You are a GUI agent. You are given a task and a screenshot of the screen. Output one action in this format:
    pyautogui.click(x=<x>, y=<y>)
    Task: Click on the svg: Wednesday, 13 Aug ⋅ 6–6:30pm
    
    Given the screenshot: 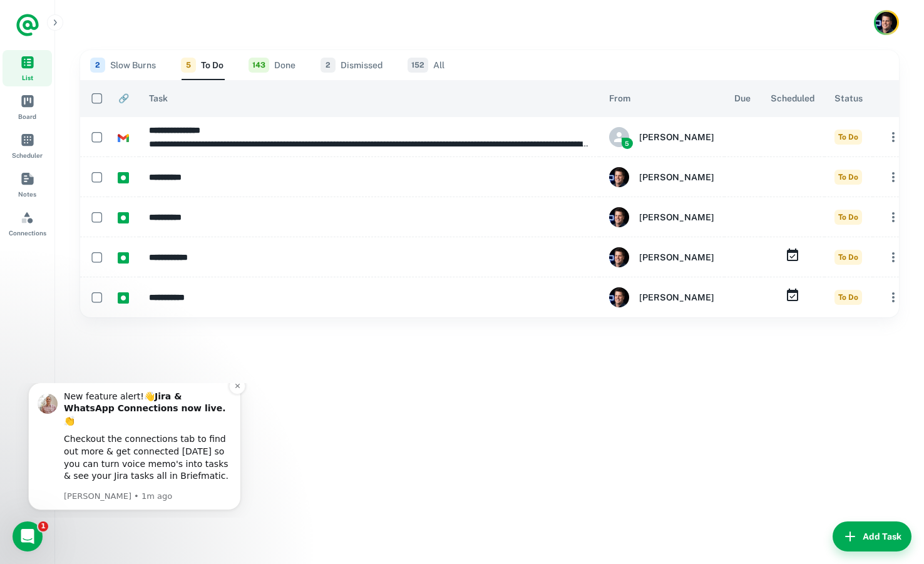 What is the action you would take?
    pyautogui.click(x=792, y=255)
    